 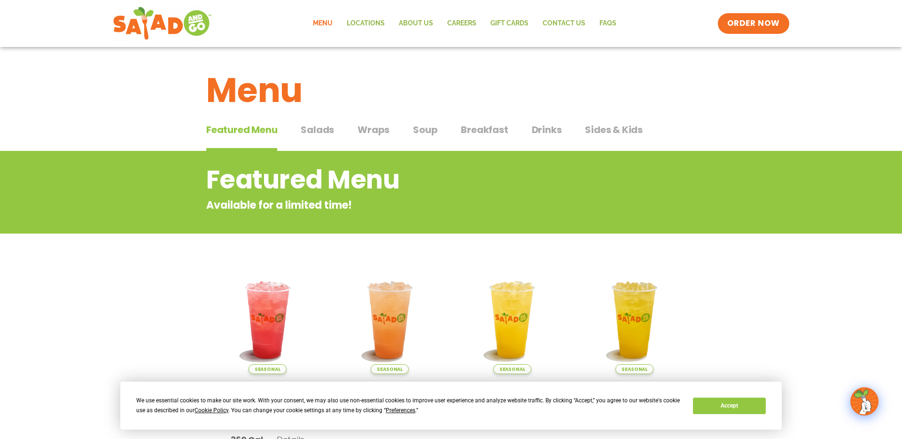 I want to click on img: Product photo for Mango Grove Lemonade, so click(x=635, y=320).